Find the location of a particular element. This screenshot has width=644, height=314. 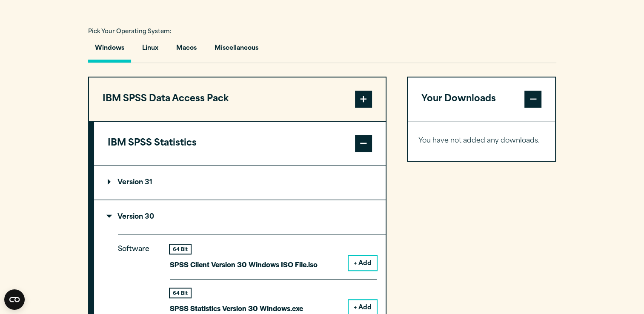

button: Miscellaneous is located at coordinates (236, 50).